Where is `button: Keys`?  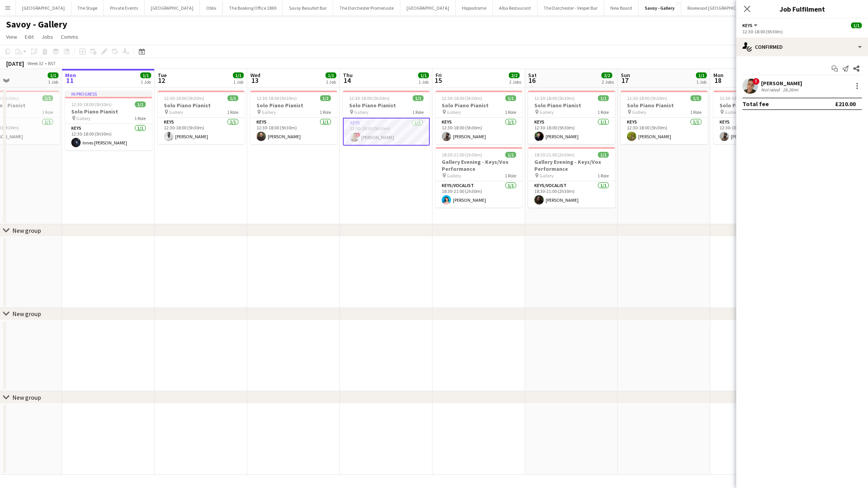
button: Keys is located at coordinates (750, 25).